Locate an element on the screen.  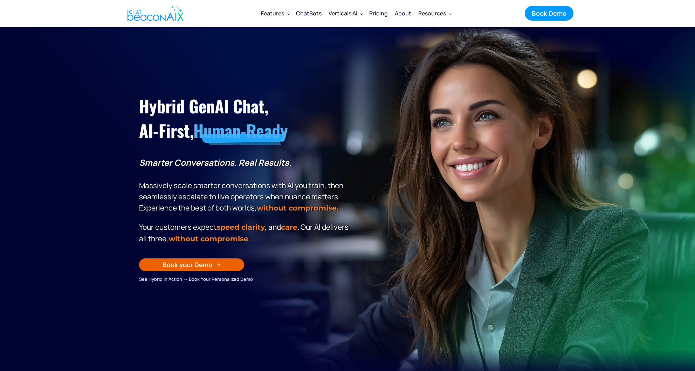
div: Book your Demo is located at coordinates (187, 265).